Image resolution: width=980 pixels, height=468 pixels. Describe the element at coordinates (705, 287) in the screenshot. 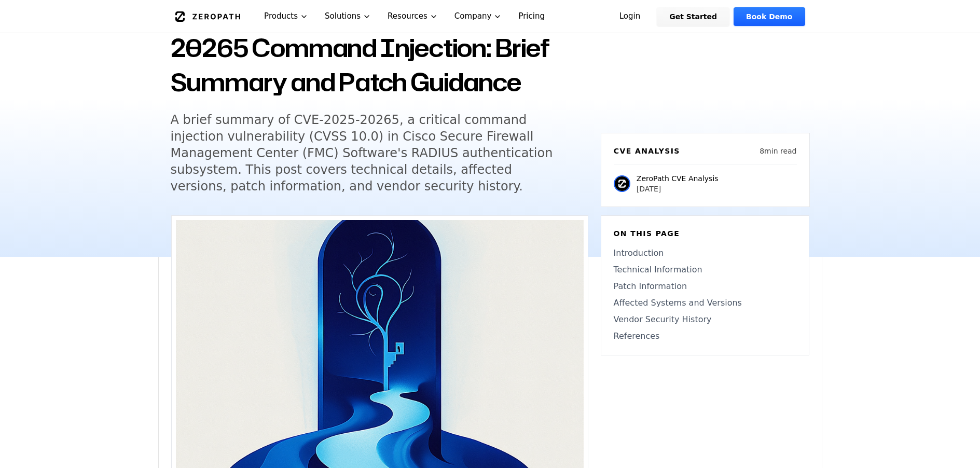

I see `a: Patch Information` at that location.